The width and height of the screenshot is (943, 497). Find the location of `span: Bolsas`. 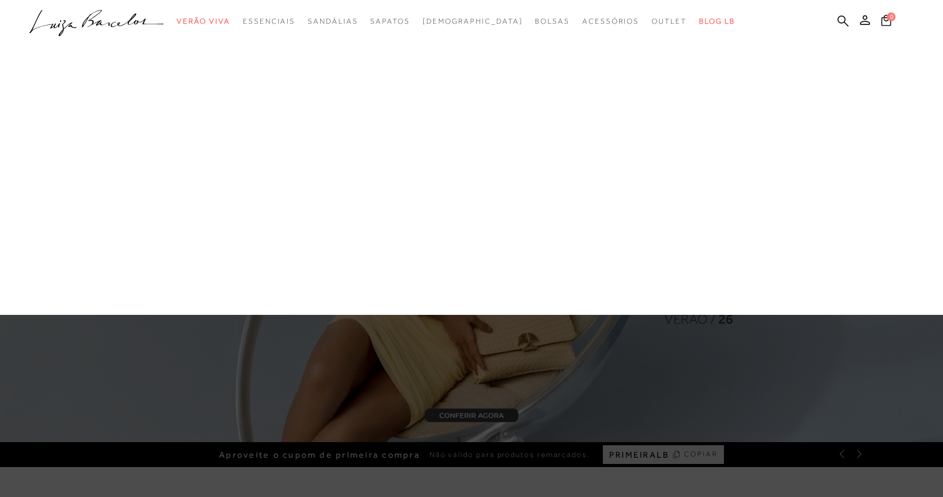

span: Bolsas is located at coordinates (552, 21).